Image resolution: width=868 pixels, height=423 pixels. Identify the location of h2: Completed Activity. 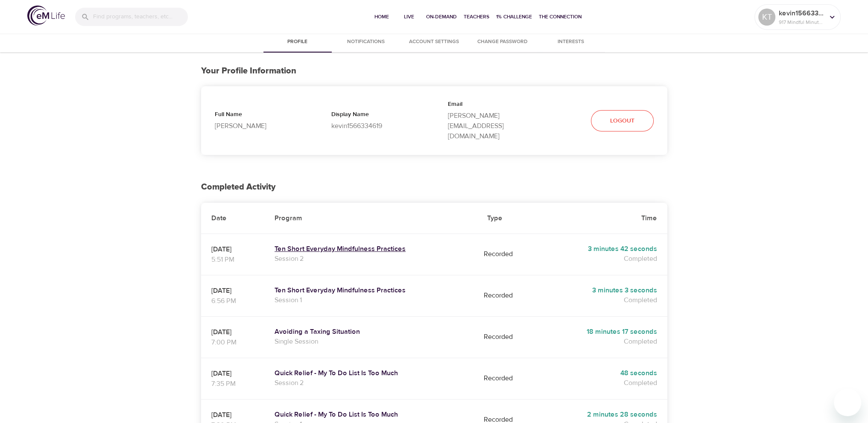
(434, 187).